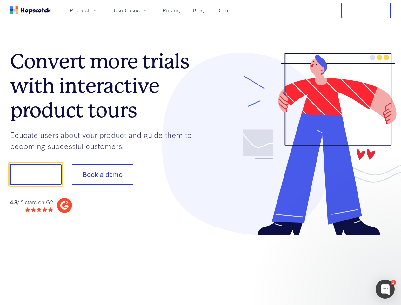  What do you see at coordinates (127, 10) in the screenshot?
I see `span: Use Cases` at bounding box center [127, 10].